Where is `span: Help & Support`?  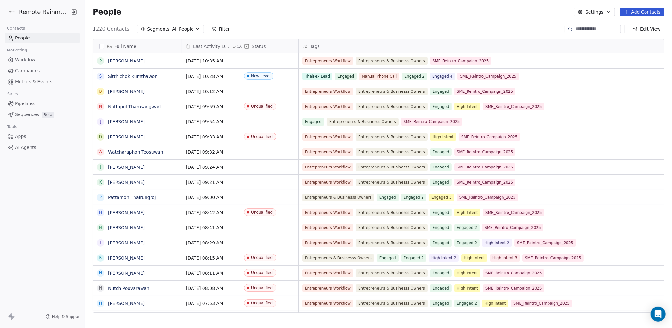 span: Help & Support is located at coordinates (66, 316).